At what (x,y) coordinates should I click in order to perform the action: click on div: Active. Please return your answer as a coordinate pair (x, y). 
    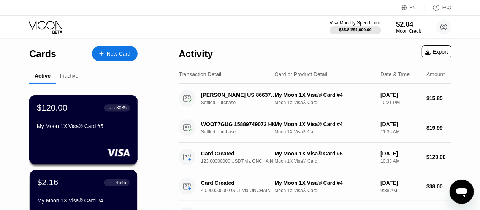
    Looking at the image, I should click on (43, 76).